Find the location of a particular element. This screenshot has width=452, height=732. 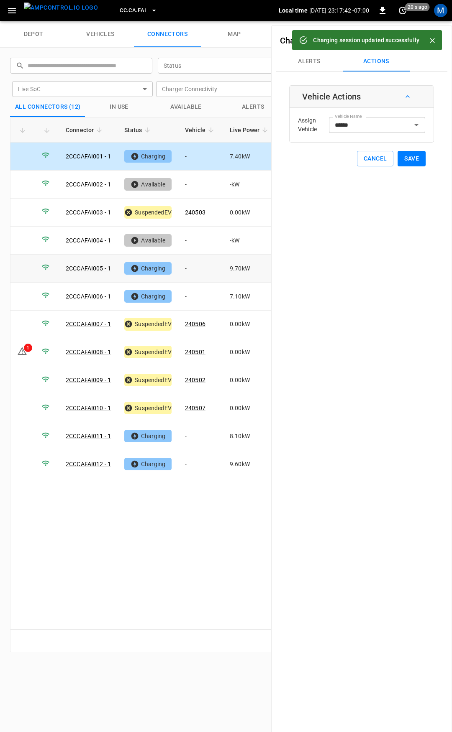

a: 2CCCAFAI004 - 1 is located at coordinates (88, 241).